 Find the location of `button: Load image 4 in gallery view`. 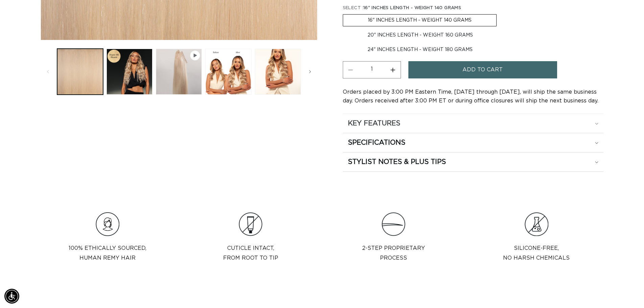

button: Load image 4 in gallery view is located at coordinates (278, 72).